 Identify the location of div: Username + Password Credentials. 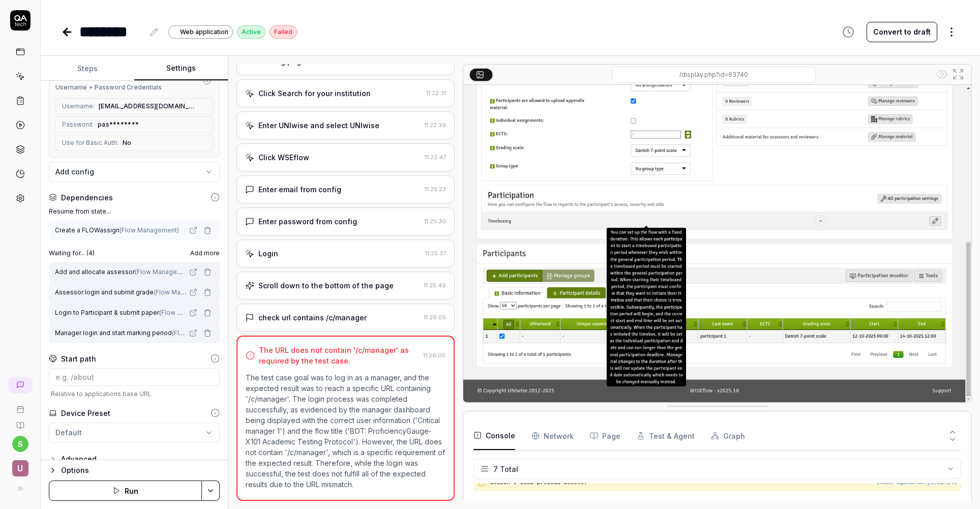
(108, 87).